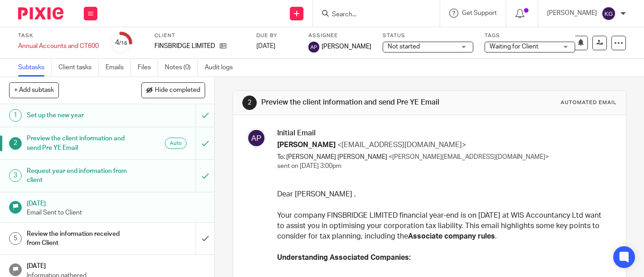 The height and width of the screenshot is (277, 644). What do you see at coordinates (185, 46) in the screenshot?
I see `p: FINSBRIDGE LIMITED` at bounding box center [185, 46].